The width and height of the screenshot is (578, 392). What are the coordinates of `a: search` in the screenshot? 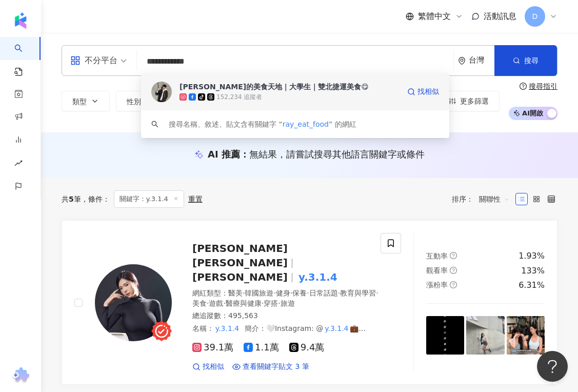 It's located at (24, 57).